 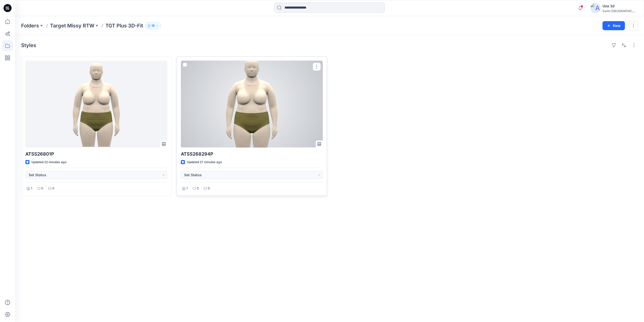 I want to click on p: Updated 22 minutes ago, so click(x=49, y=162).